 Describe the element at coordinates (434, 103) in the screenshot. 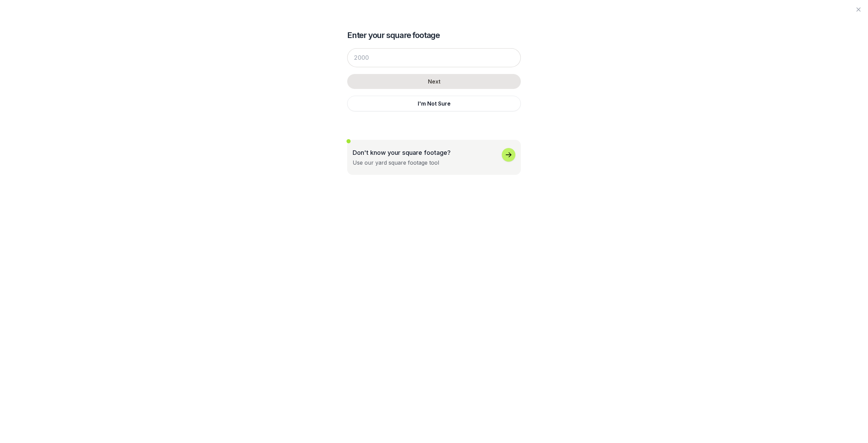

I see `button: I'm Not Sure` at that location.